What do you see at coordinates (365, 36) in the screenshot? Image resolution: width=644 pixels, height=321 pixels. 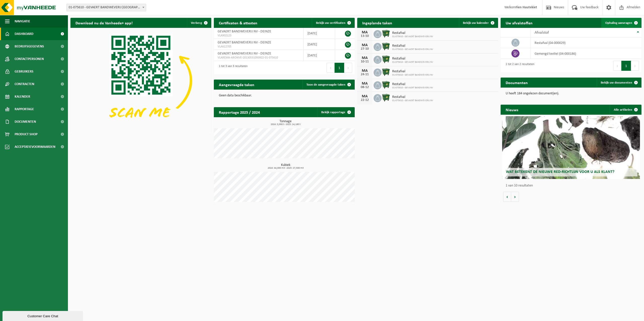 I see `div: 13-10` at bounding box center [365, 36].